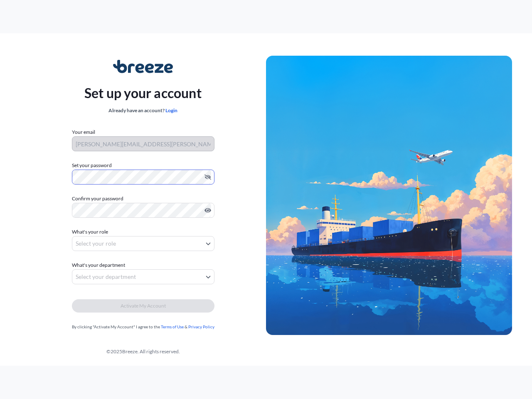 The height and width of the screenshot is (399, 532). Describe the element at coordinates (96, 243) in the screenshot. I see `span: Select your role` at that location.